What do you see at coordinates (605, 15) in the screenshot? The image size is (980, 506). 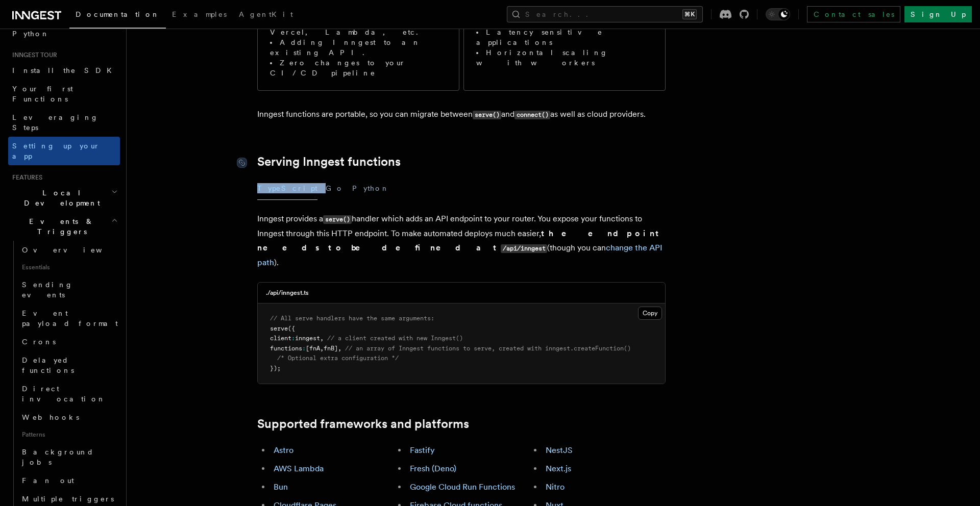 I see `button: Search...⌘K` at bounding box center [605, 15].